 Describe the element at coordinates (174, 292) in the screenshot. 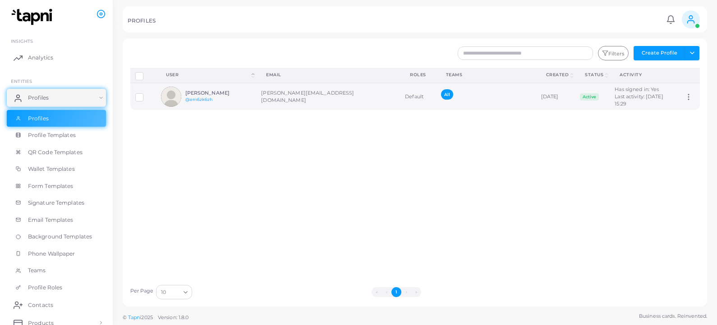

I see `div: Search for option` at that location.